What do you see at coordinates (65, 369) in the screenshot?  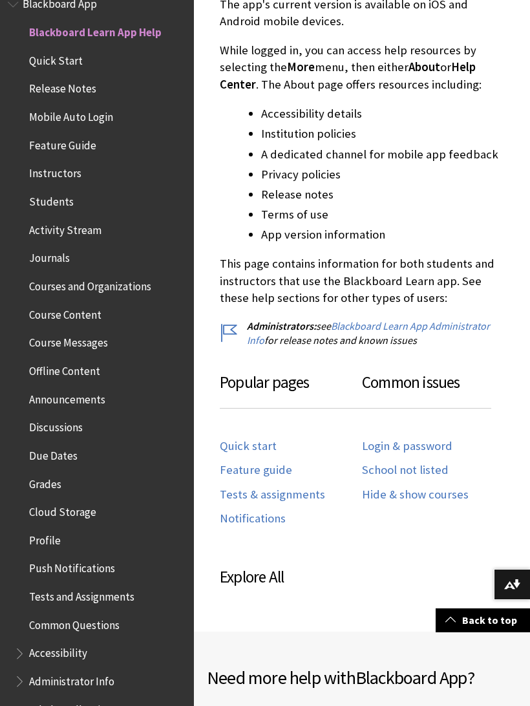 I see `span: Offline Content` at bounding box center [65, 369].